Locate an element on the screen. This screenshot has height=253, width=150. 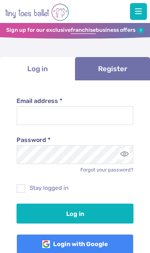
a: Register is located at coordinates (112, 69).